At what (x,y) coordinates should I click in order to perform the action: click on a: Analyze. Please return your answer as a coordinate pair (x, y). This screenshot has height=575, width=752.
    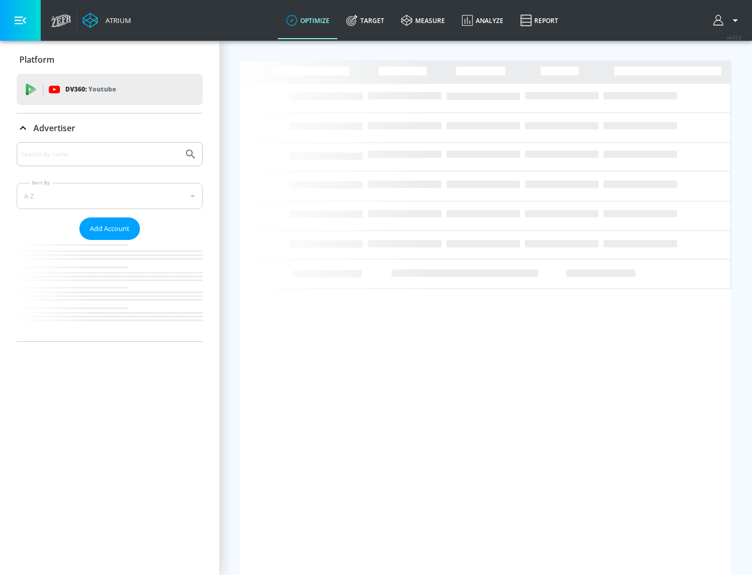
    Looking at the image, I should click on (483, 20).